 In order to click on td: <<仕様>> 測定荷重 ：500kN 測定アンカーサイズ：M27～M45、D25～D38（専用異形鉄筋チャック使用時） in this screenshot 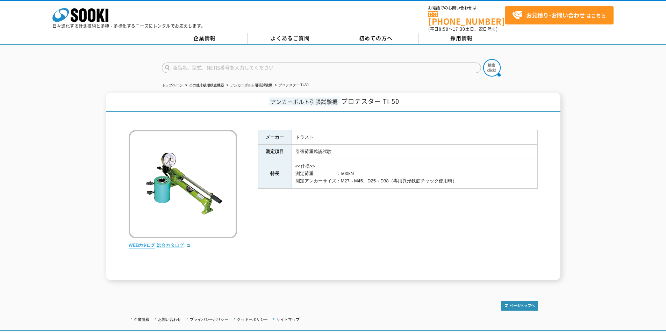, I will do `click(414, 174)`.